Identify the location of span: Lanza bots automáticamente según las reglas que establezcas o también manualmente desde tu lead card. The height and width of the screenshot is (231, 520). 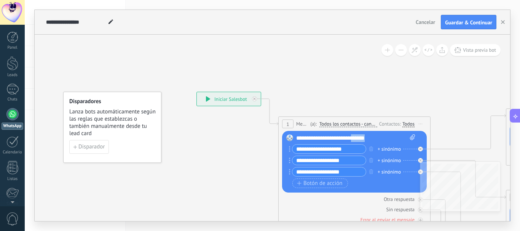
(113, 122).